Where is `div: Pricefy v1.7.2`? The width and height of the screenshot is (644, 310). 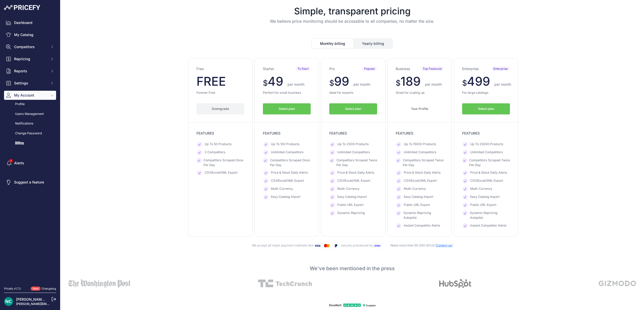
div: Pricefy v1.7.2 is located at coordinates (12, 288).